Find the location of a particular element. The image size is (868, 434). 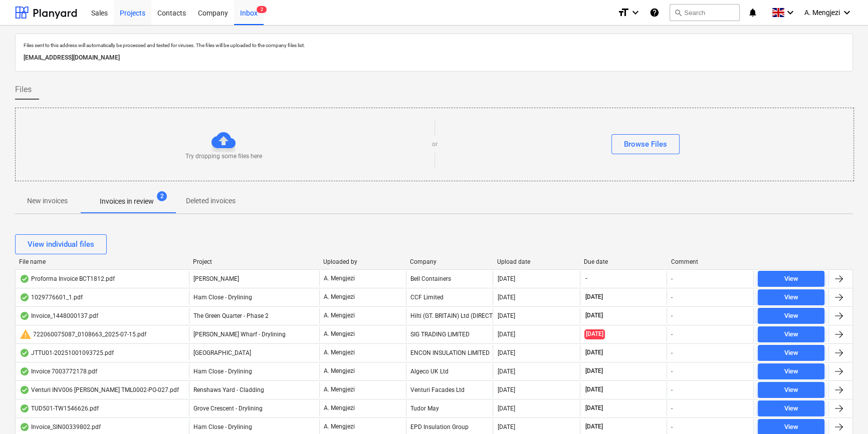

div: View individual files is located at coordinates (61, 244).